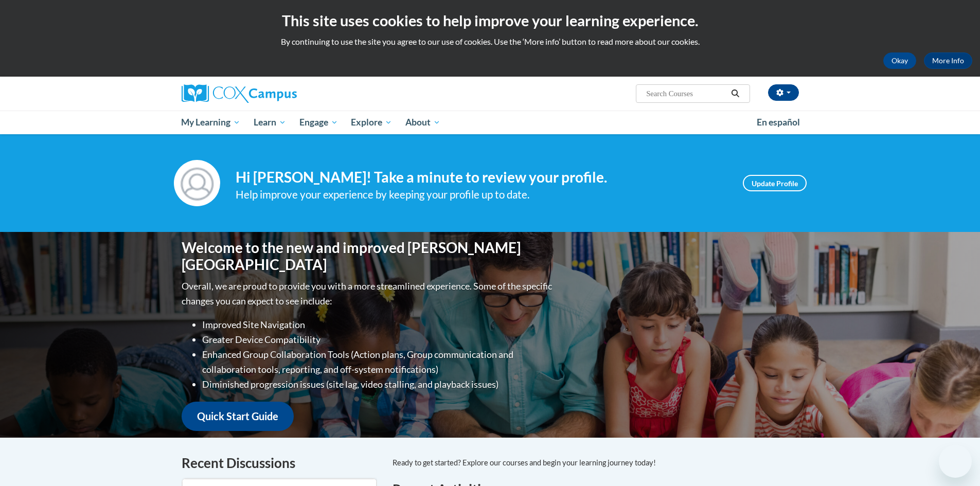 Image resolution: width=980 pixels, height=486 pixels. What do you see at coordinates (490, 21) in the screenshot?
I see `h2: This site uses cookies to help improve your learning experience.` at bounding box center [490, 21].